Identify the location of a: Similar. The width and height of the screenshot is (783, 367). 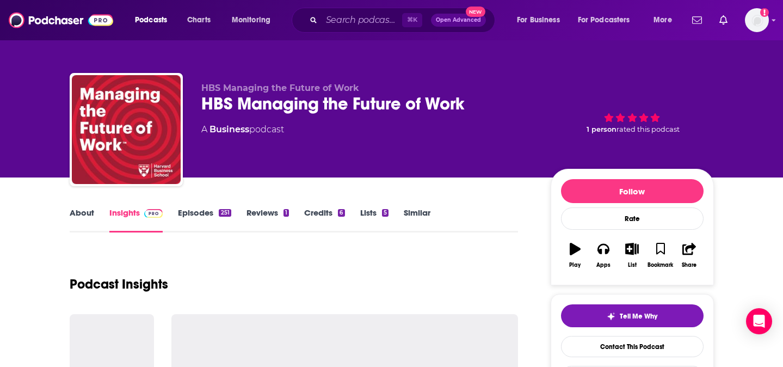
(417, 220).